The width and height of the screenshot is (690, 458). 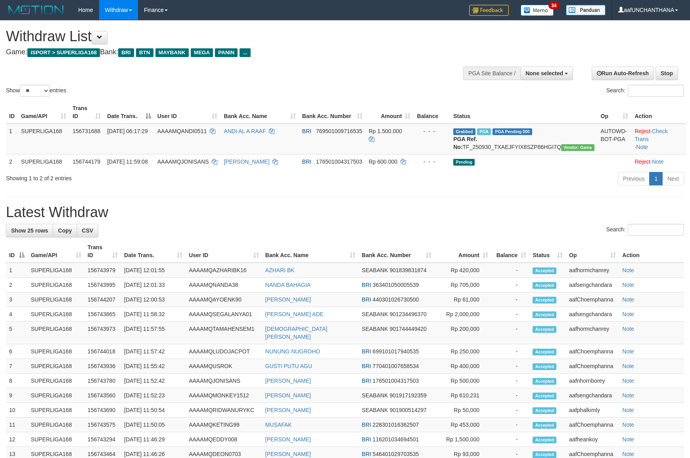 What do you see at coordinates (87, 231) in the screenshot?
I see `a: CSV` at bounding box center [87, 231].